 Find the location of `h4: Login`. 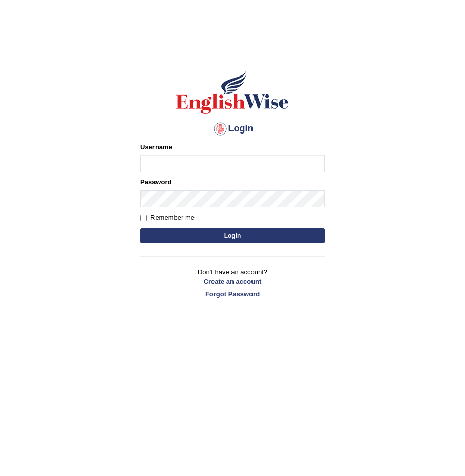

h4: Login is located at coordinates (233, 129).